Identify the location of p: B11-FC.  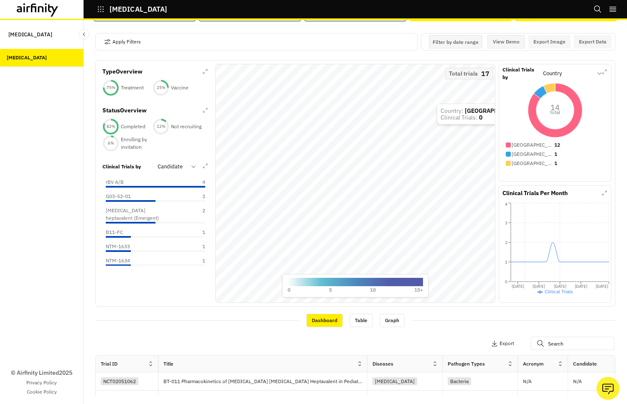
(114, 232).